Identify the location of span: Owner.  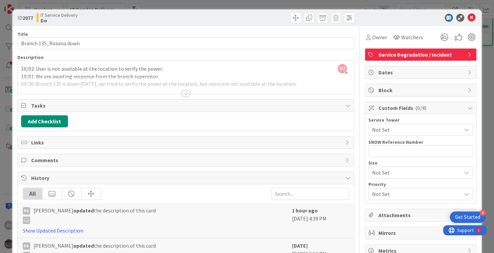
(379, 37).